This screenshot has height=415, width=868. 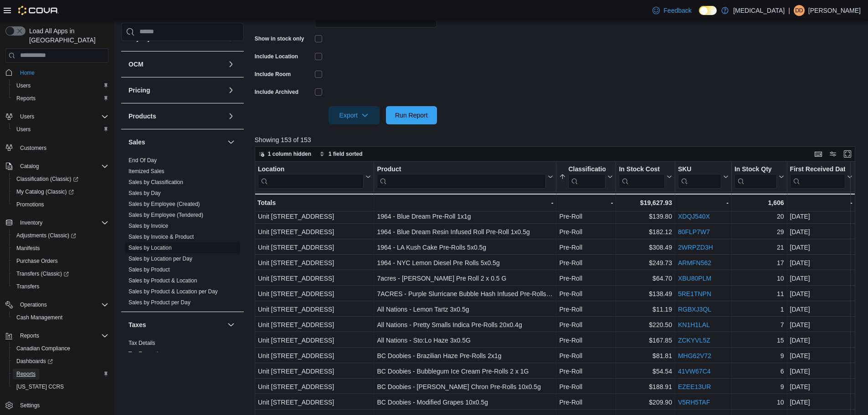 What do you see at coordinates (31, 223) in the screenshot?
I see `button: Inventory` at bounding box center [31, 223].